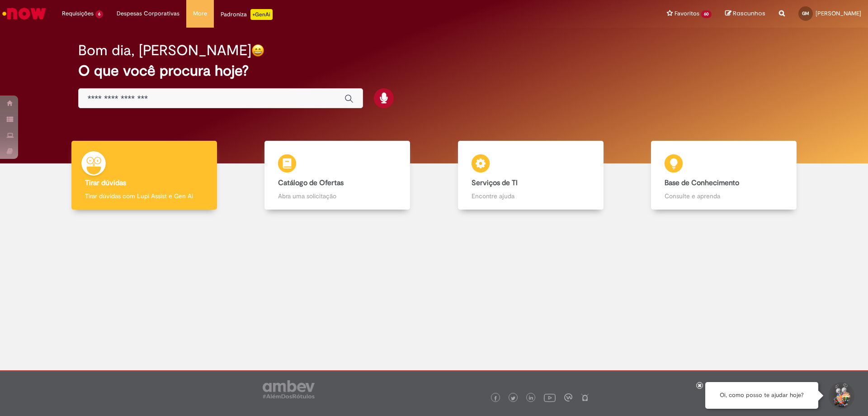 This screenshot has width=868, height=416. I want to click on span: Favoritos, so click(687, 14).